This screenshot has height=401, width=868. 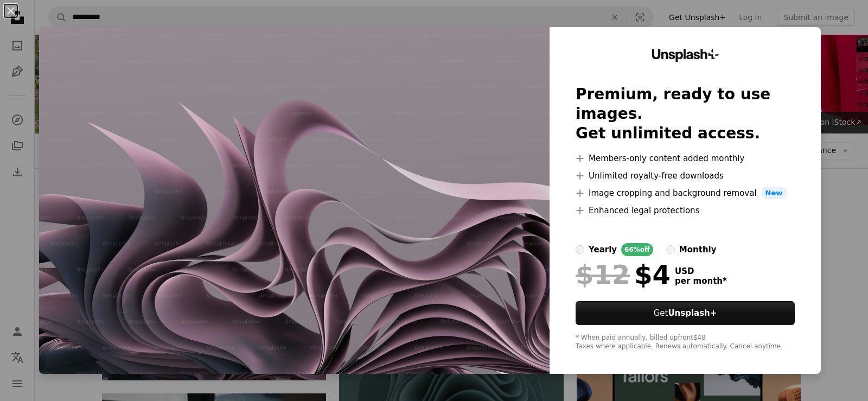 What do you see at coordinates (603, 274) in the screenshot?
I see `span: $12` at bounding box center [603, 274].